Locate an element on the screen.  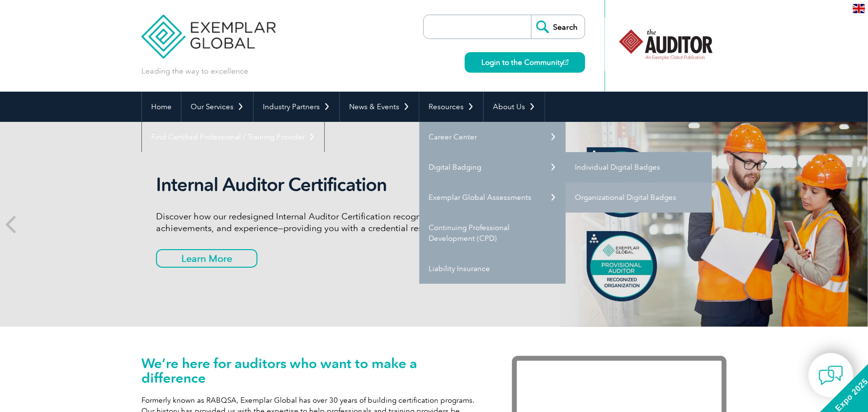
h2: Internal Auditor Certification is located at coordinates (339, 185).